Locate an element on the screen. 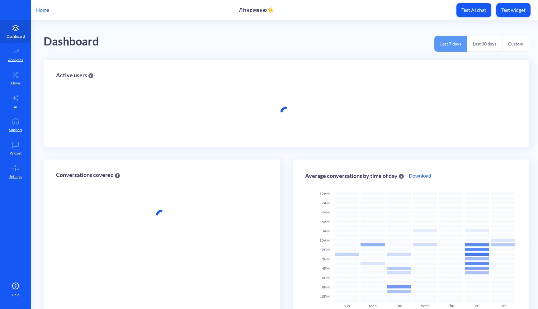 The height and width of the screenshot is (309, 538). div: Sat is located at coordinates (503, 306).